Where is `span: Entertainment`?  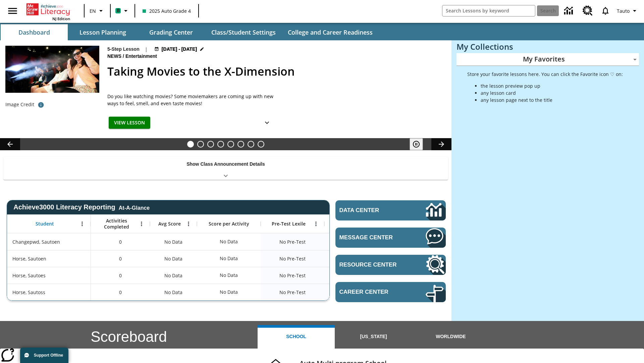
span: Entertainment is located at coordinates (142, 57).